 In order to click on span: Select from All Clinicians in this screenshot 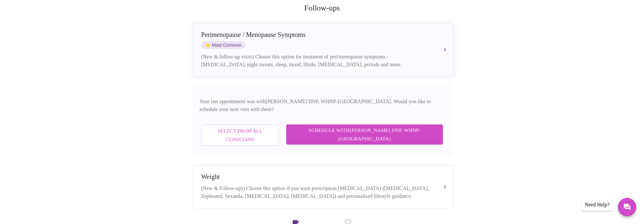, I will do `click(240, 135)`.